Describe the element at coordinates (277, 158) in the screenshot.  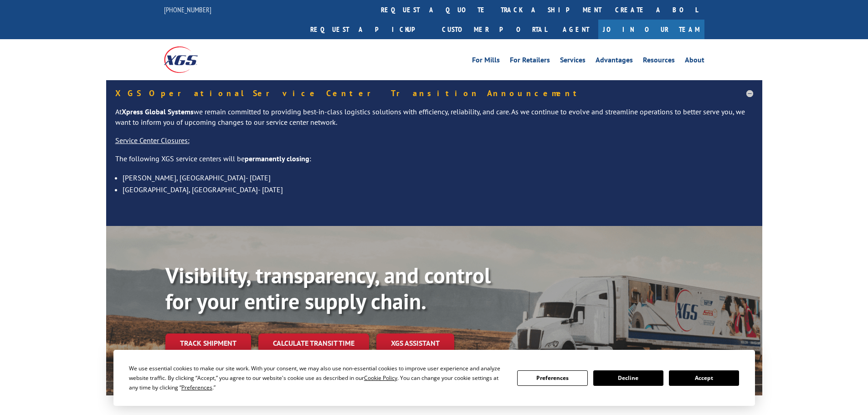
I see `strong: permanently closing` at that location.